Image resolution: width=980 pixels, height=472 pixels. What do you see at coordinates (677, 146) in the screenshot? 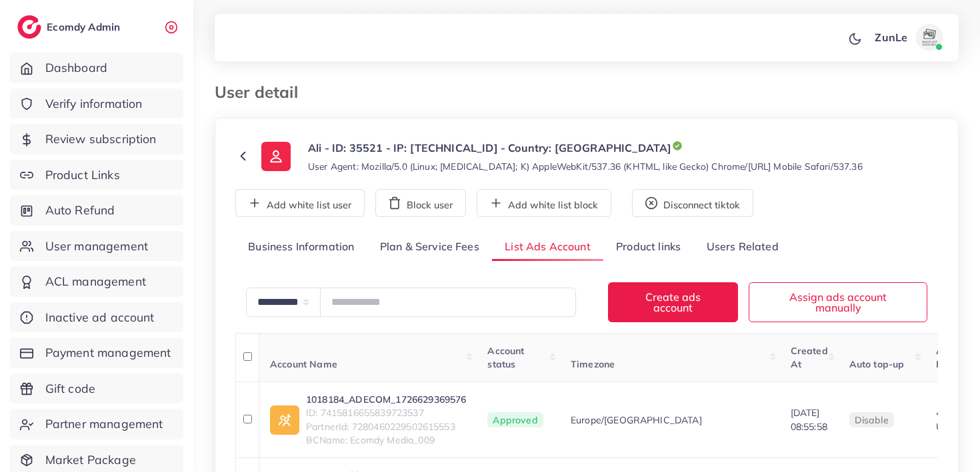
I see `img: icon-tick.de4e08dc.svg` at bounding box center [677, 146].